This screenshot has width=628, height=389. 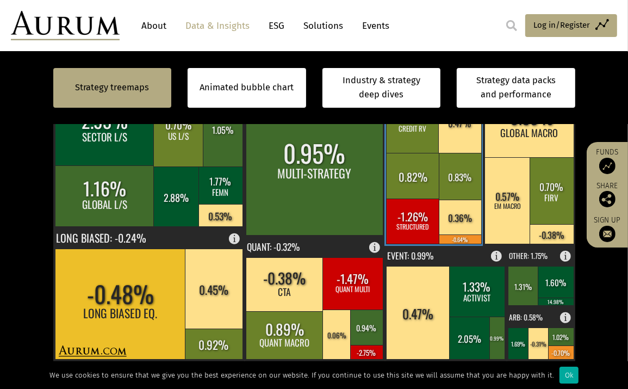 I want to click on a: Sign up, so click(x=607, y=228).